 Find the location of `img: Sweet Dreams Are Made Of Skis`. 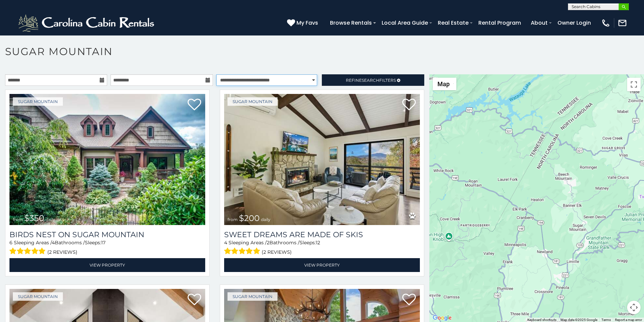

img: Sweet Dreams Are Made Of Skis is located at coordinates (322, 160).